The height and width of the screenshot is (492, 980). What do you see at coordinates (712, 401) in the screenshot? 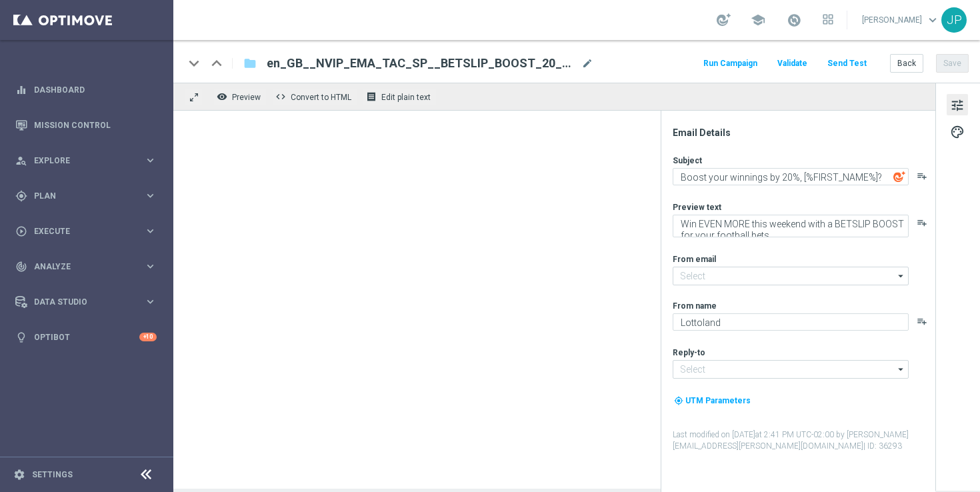
I see `button: my_location UTM Parameters` at bounding box center [712, 401].